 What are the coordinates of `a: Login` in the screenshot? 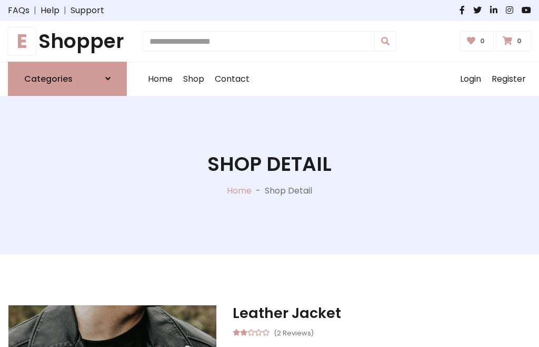 It's located at (471, 79).